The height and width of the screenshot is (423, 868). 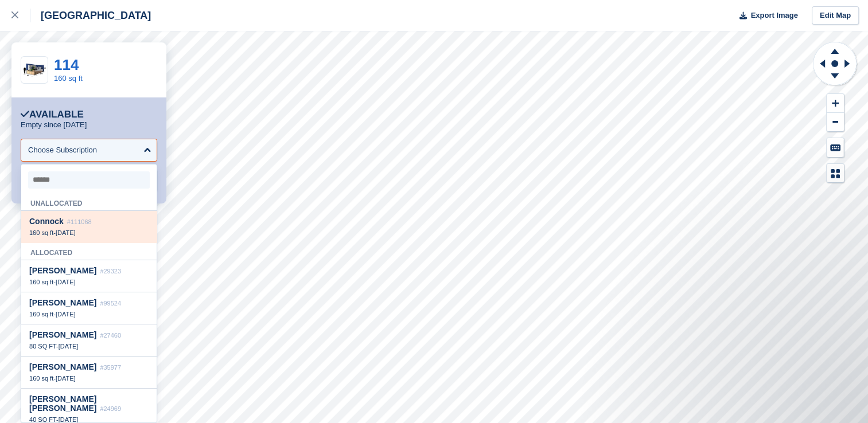 I want to click on div: Choose Subscription, so click(x=62, y=150).